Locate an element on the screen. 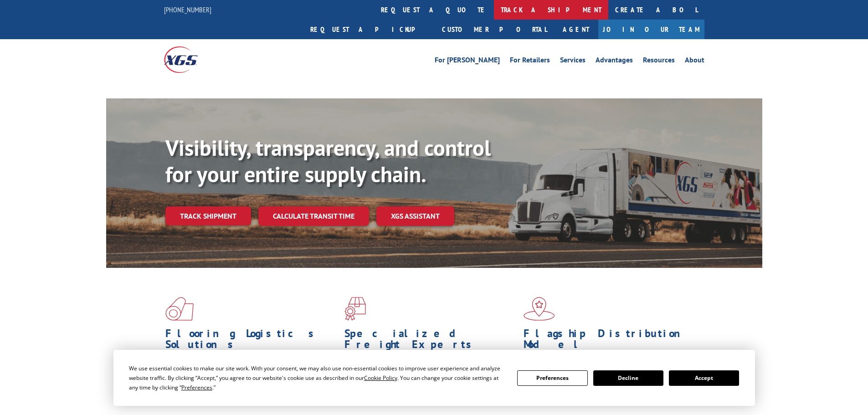  button: Decline is located at coordinates (629, 378).